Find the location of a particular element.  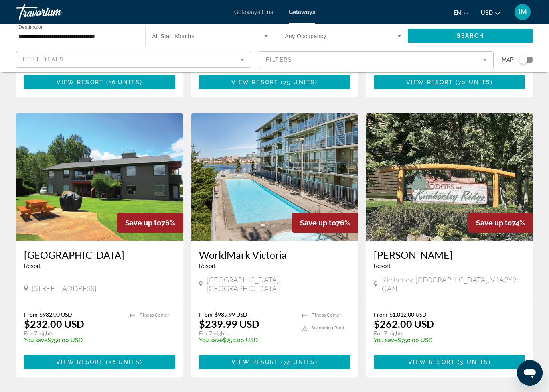

span: $989.99 USD is located at coordinates (231, 314).